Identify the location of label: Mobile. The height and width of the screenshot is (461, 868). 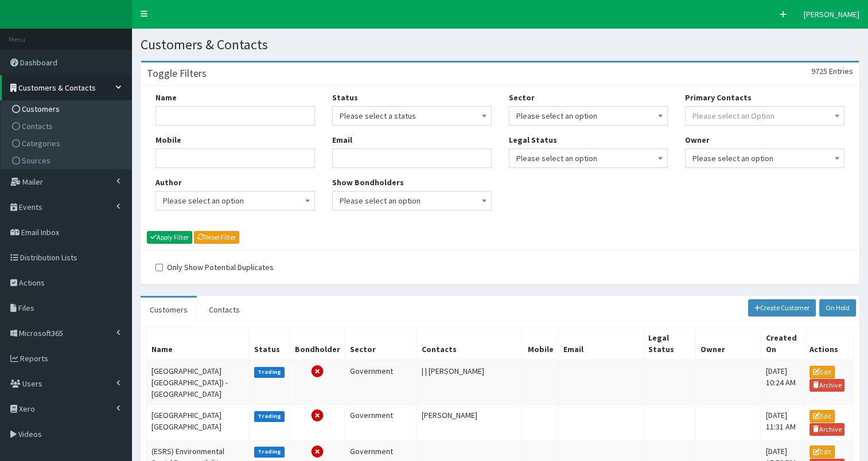
(168, 140).